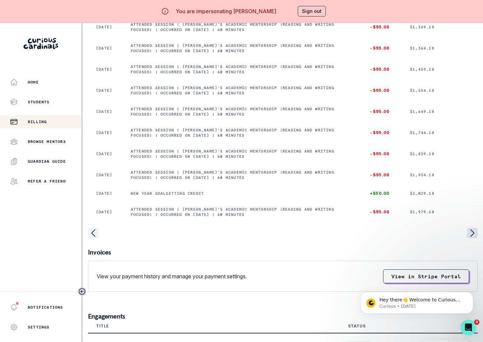  Describe the element at coordinates (93, 233) in the screenshot. I see `svg: page left` at that location.